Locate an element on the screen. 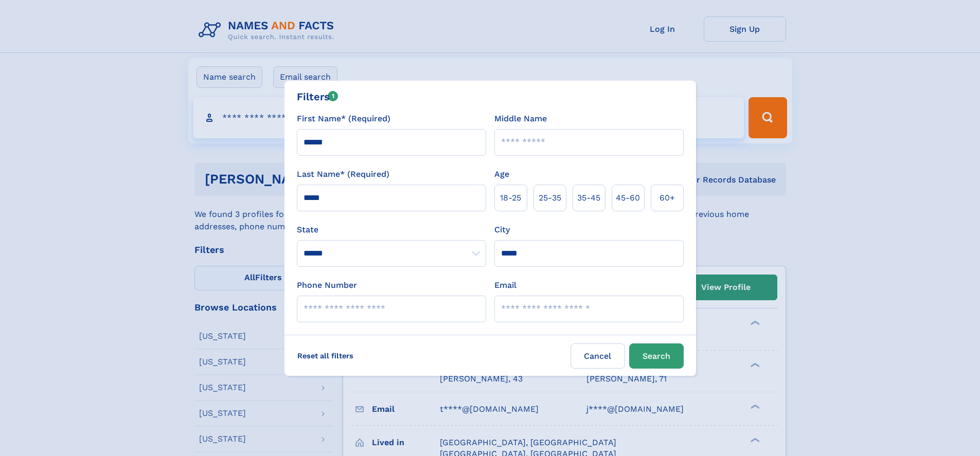  label: Age is located at coordinates (502, 174).